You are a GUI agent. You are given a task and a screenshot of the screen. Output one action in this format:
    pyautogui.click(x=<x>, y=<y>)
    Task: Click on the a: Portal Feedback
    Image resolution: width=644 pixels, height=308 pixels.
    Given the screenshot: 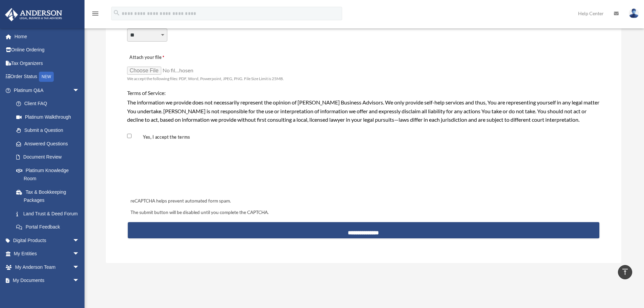 What is the action you would take?
    pyautogui.click(x=49, y=227)
    